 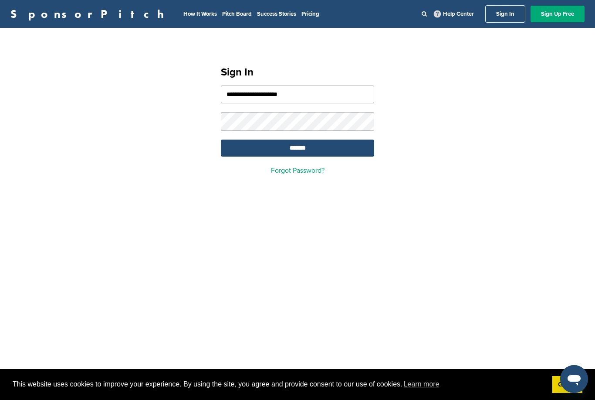 What do you see at coordinates (279, 384) in the screenshot?
I see `span: This website uses cookies to improve your experience. By using the site, you agree and provide co...` at bounding box center [279, 384].